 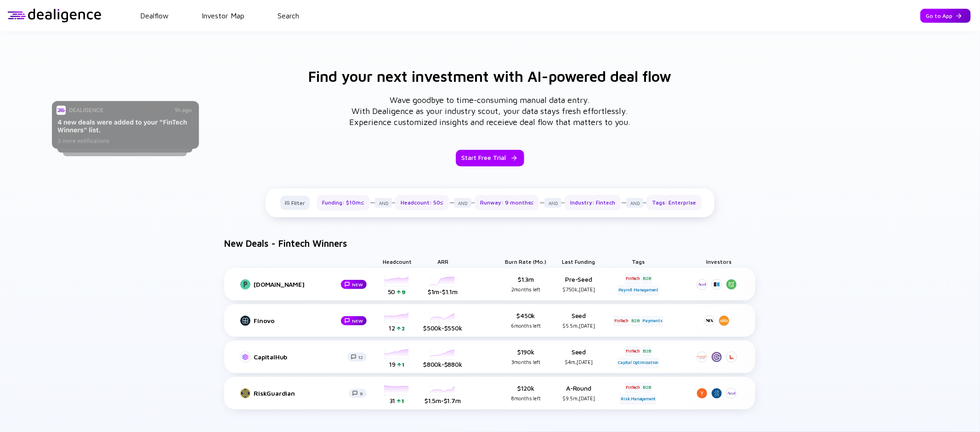 What do you see at coordinates (343, 202) in the screenshot?
I see `div: Funding: $10m≤` at bounding box center [343, 202].